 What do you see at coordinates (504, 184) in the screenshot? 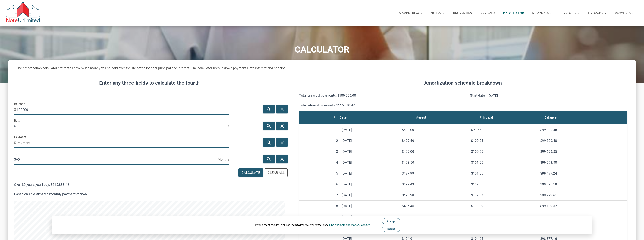
I see `div: $102.06` at bounding box center [504, 184].